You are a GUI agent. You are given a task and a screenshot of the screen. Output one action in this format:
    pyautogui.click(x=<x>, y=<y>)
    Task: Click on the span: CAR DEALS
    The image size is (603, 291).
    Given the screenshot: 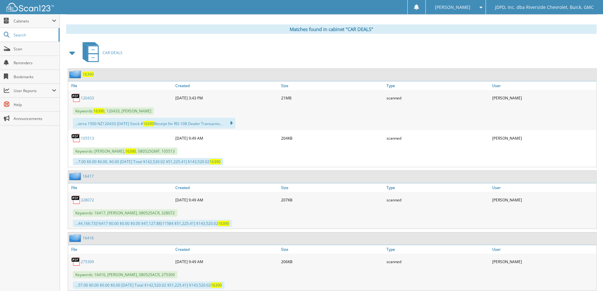 What is the action you would take?
    pyautogui.click(x=112, y=53)
    